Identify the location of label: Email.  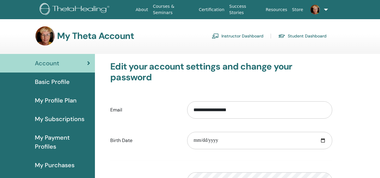
(144, 110).